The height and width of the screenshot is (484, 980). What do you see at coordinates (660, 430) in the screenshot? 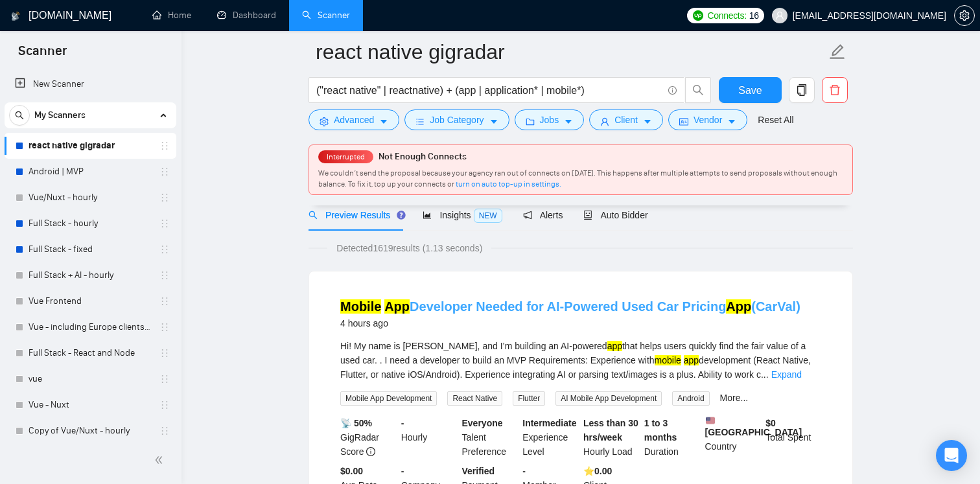
I see `b: 1 to 3 months` at bounding box center [660, 430].